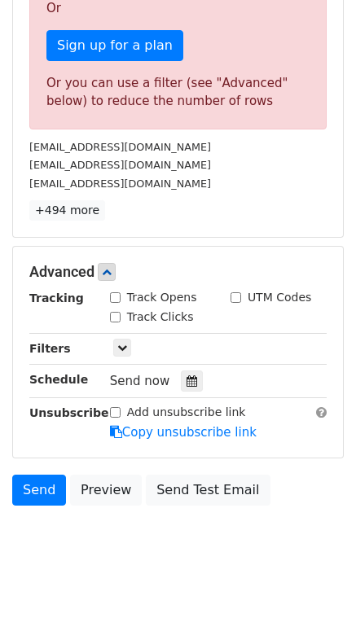  I want to click on a: Send Test Email, so click(208, 490).